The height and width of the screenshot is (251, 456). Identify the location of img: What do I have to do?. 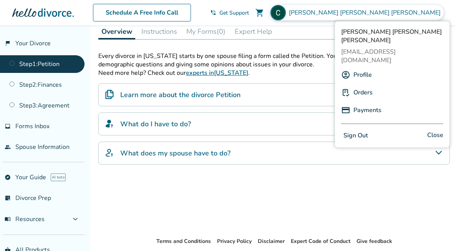
(109, 124).